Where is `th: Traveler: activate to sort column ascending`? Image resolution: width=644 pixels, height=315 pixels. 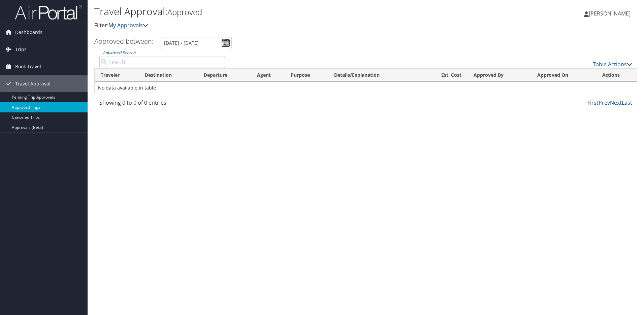
th: Traveler: activate to sort column ascending is located at coordinates (117, 75).